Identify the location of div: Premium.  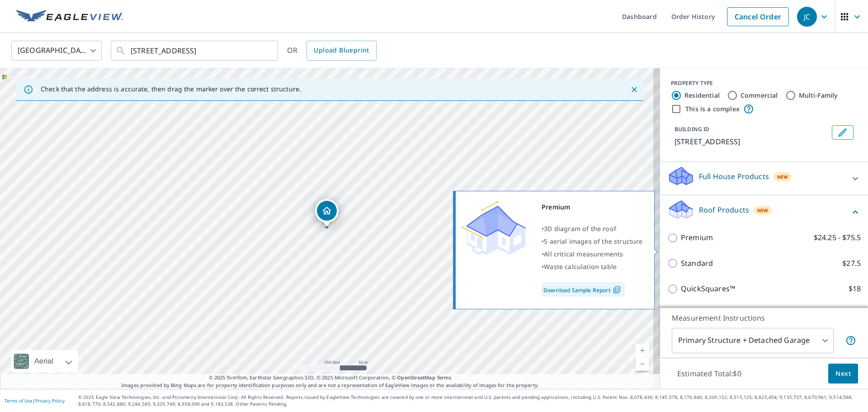
(593, 207).